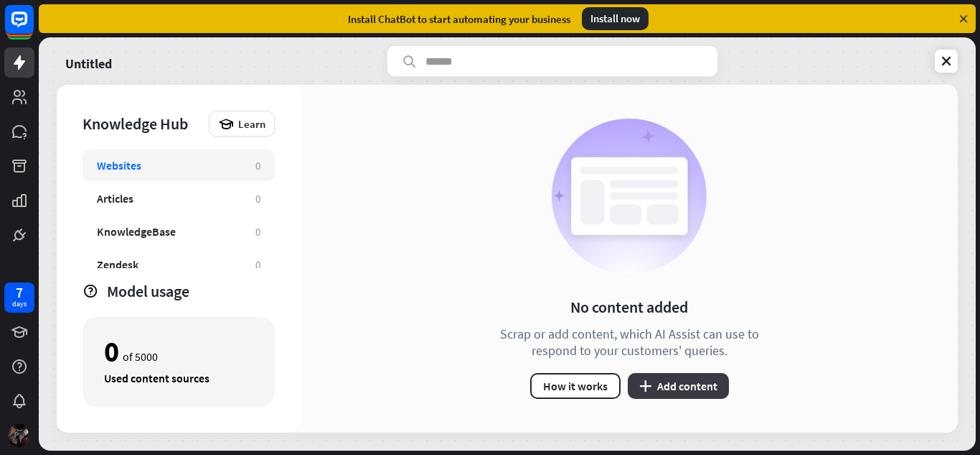 This screenshot has height=455, width=980. I want to click on div: Knowledge Hub, so click(142, 124).